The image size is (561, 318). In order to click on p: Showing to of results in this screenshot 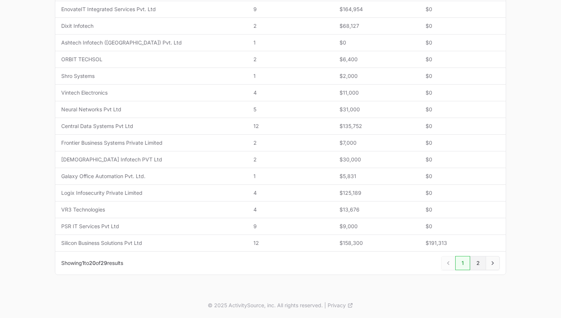, I will do `click(92, 263)`.